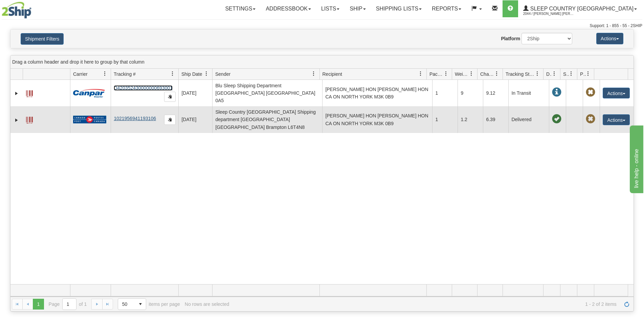 The width and height of the screenshot is (644, 317). I want to click on a: D420352430000000693001, so click(143, 88).